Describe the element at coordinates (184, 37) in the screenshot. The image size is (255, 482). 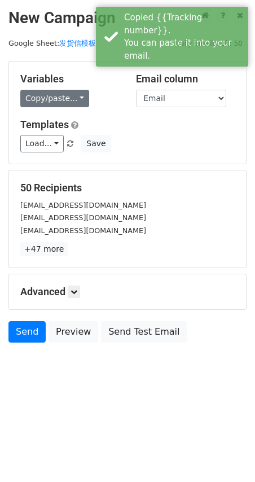
I see `div: Copied {{Tracking number}}. You can paste it into your email.` at that location.